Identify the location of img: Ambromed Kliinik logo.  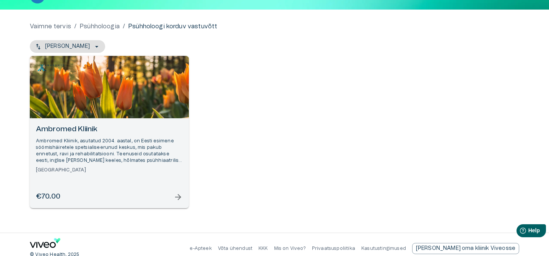
(51, 68).